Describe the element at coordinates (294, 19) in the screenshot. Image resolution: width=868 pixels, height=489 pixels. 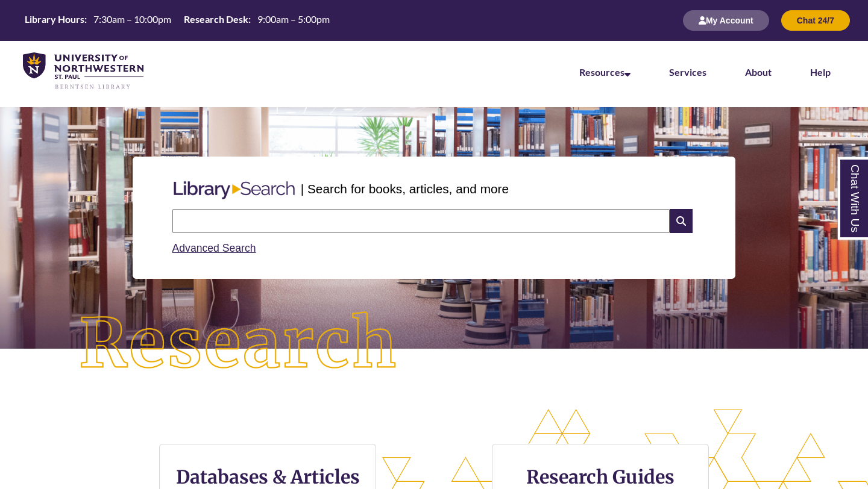
I see `span: 9:00am – 5:00pm` at that location.